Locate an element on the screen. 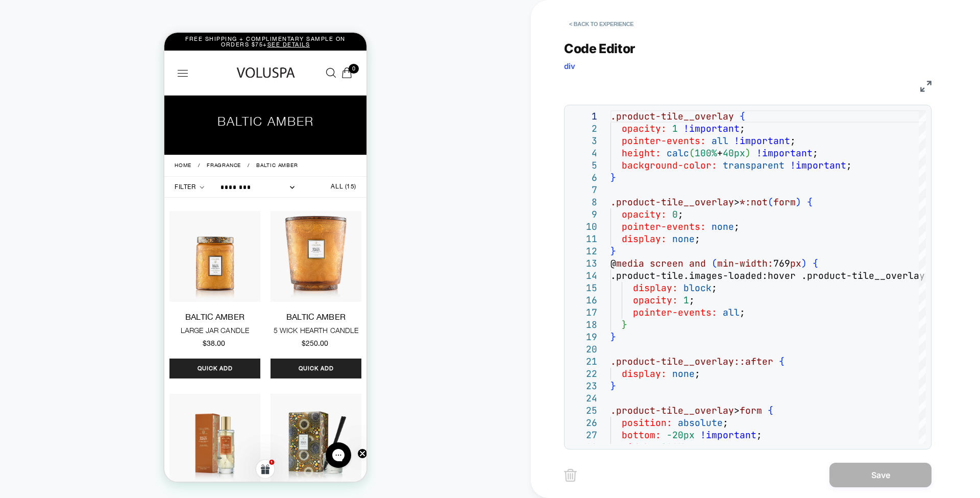 The image size is (980, 498). span: 40px is located at coordinates (734, 153).